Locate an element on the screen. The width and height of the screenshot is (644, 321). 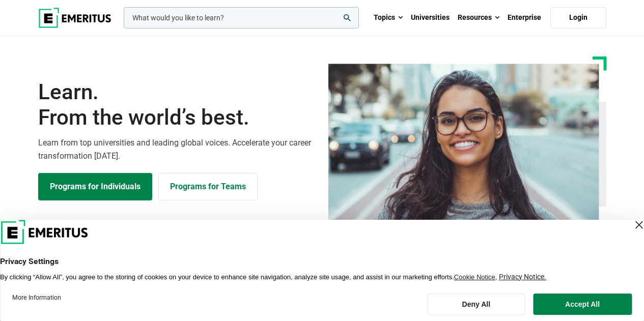
h1: Learn. is located at coordinates (177, 105).